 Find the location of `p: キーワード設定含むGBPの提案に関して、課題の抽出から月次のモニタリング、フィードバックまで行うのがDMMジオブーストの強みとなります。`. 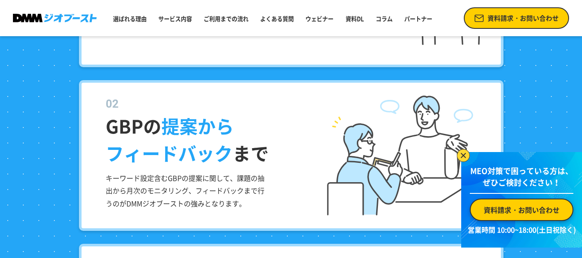

p: キーワード設定含むGBPの提案に関して、課題の抽出から月次のモニタリング、フィードバックまで行うのがDMMジオブーストの強みとなります。 is located at coordinates (186, 191).